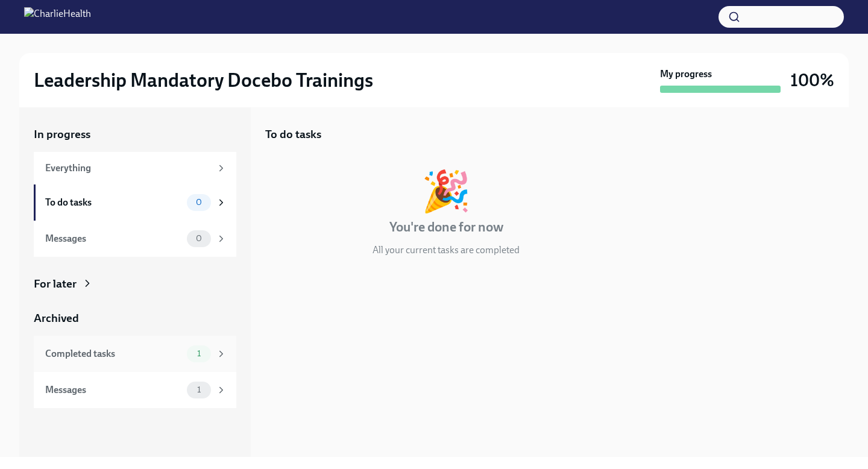  I want to click on div: Everything, so click(128, 168).